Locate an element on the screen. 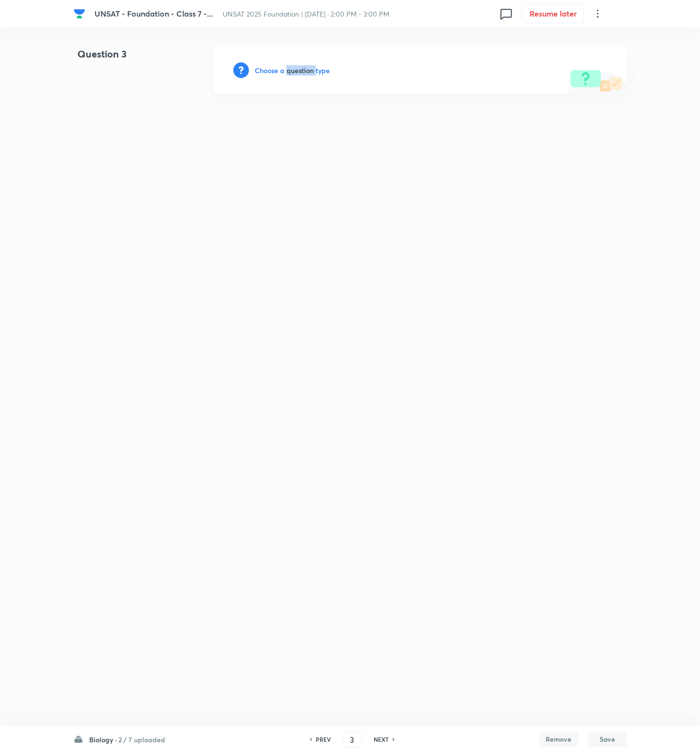  h6: 2 / 7 uploaded is located at coordinates (142, 740).